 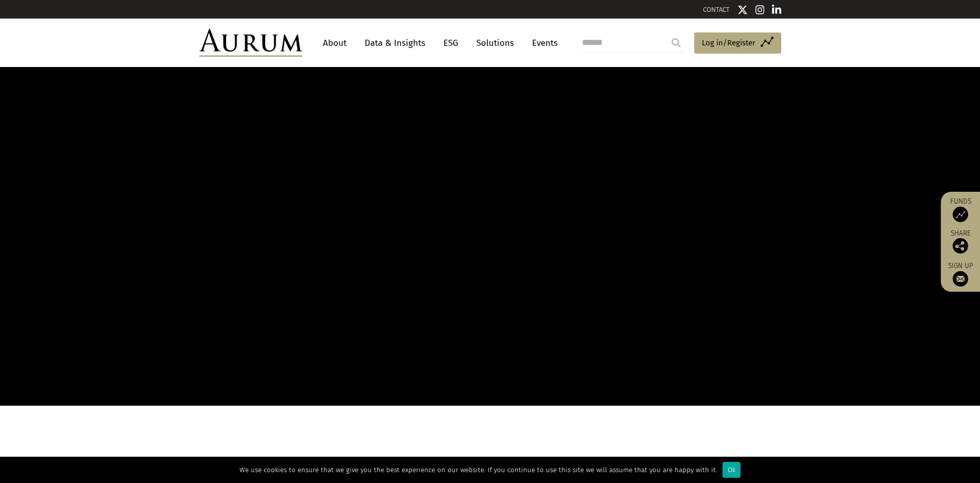 I want to click on img: Share this post, so click(x=961, y=245).